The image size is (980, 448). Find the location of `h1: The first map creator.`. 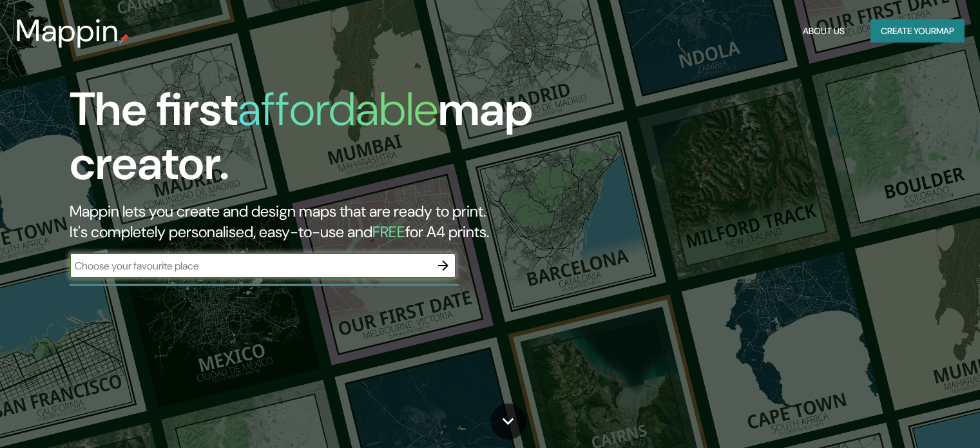

h1: The first map creator. is located at coordinates (315, 142).